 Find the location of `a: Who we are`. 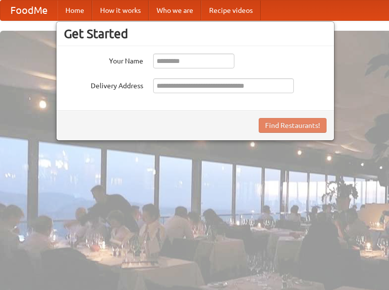

a: Who we are is located at coordinates (175, 10).